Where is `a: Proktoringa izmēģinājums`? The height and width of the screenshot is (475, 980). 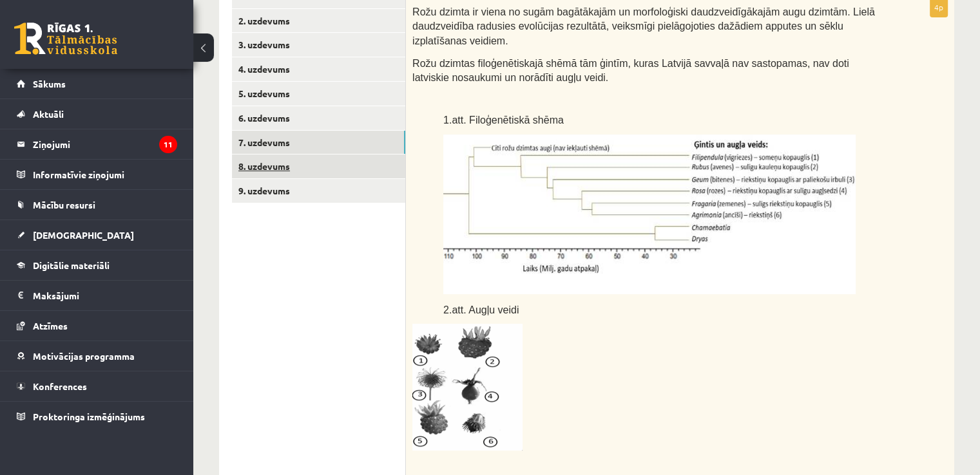 a: Proktoringa izmēģinājums is located at coordinates (97, 416).